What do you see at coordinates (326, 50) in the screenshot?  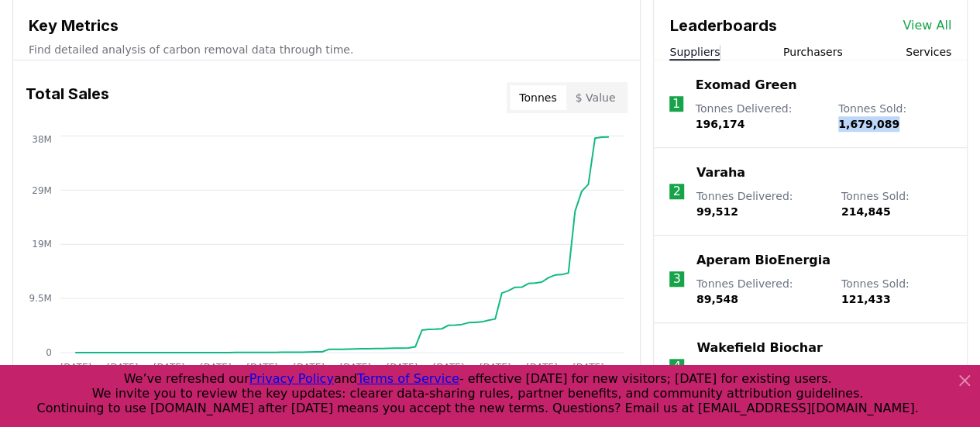 I see `p: Find detailed analysis of carbon removal data through time.` at bounding box center [326, 50].